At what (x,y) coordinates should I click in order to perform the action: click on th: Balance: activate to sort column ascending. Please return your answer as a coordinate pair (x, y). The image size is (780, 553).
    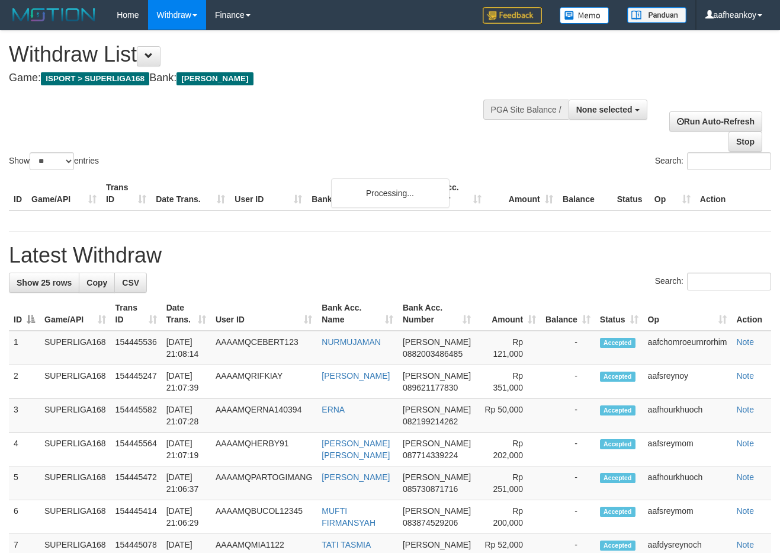
    Looking at the image, I should click on (568, 313).